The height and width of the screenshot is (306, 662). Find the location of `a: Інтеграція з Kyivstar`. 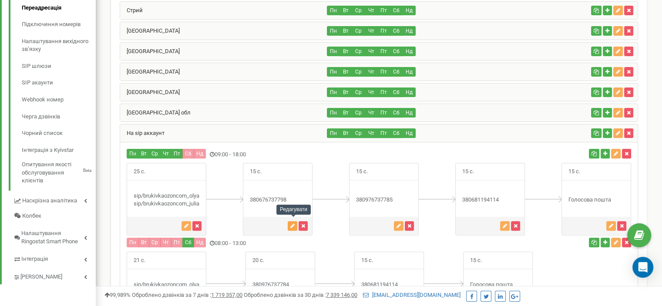

a: Інтеграція з Kyivstar is located at coordinates (59, 150).